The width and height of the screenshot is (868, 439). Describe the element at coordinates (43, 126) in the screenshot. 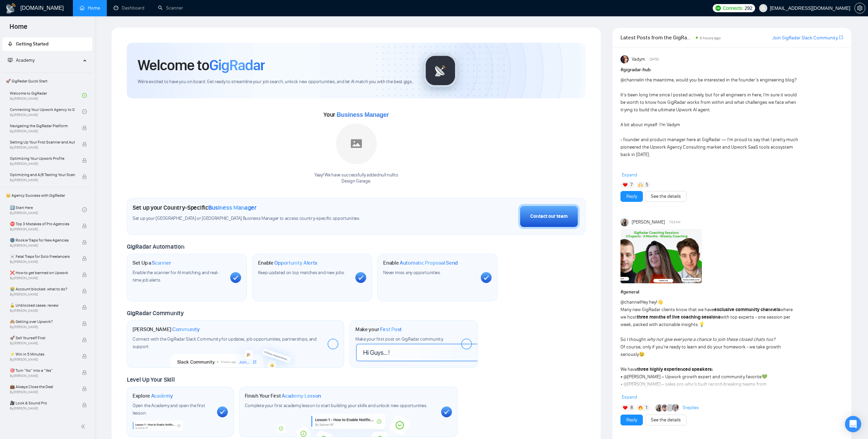

I see `span: Navigating the GigRadar Platform` at that location.